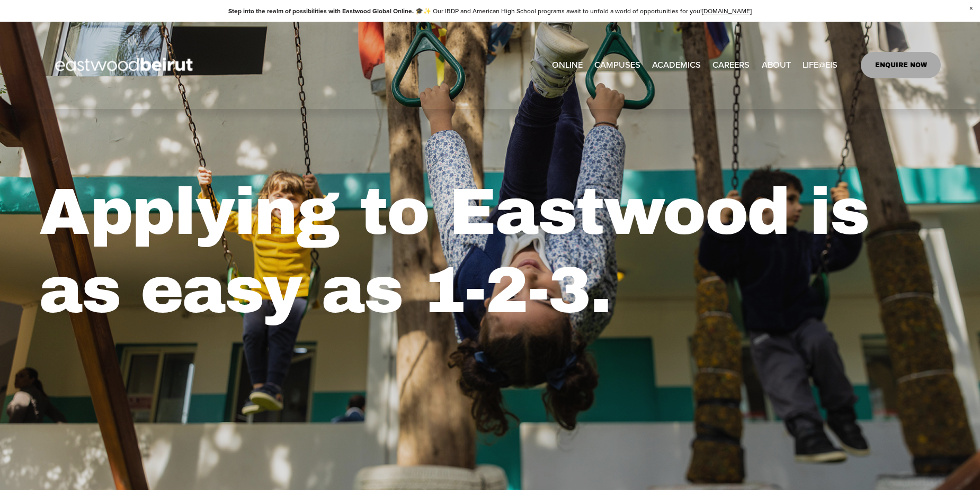  What do you see at coordinates (776, 65) in the screenshot?
I see `span: ABOUT` at bounding box center [776, 65].